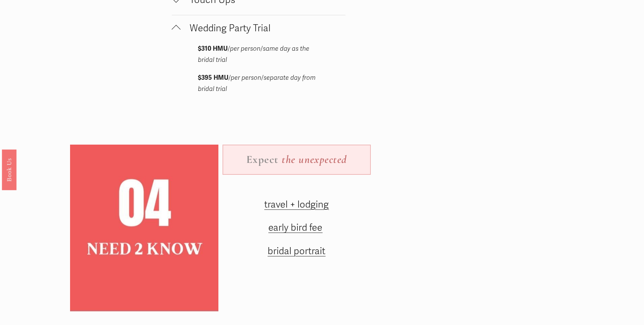 This screenshot has width=644, height=325. I want to click on div: Wedding Party Trial, so click(259, 75).